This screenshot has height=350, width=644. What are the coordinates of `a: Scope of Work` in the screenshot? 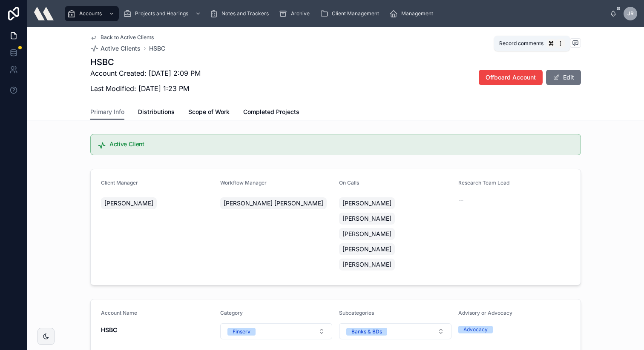 It's located at (209, 112).